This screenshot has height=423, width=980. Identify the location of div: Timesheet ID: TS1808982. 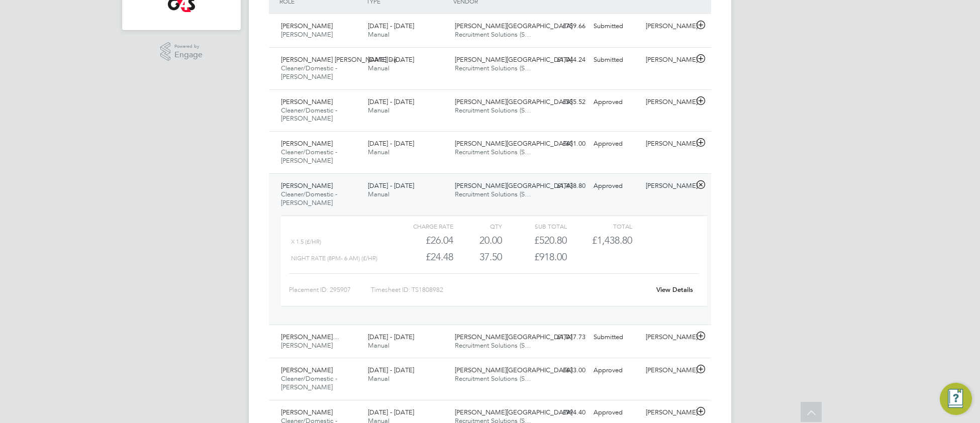
(510, 290).